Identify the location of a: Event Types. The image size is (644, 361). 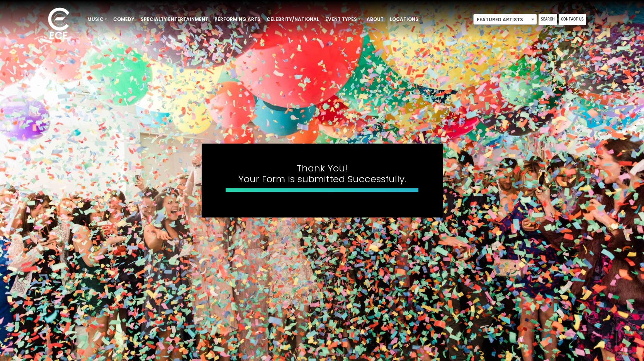
(343, 19).